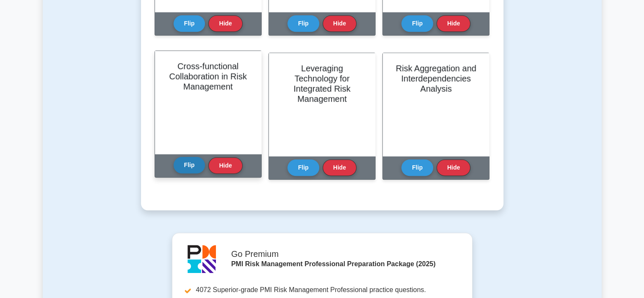  I want to click on h2: Cross-functional Collaboration in Risk Management, so click(208, 77).